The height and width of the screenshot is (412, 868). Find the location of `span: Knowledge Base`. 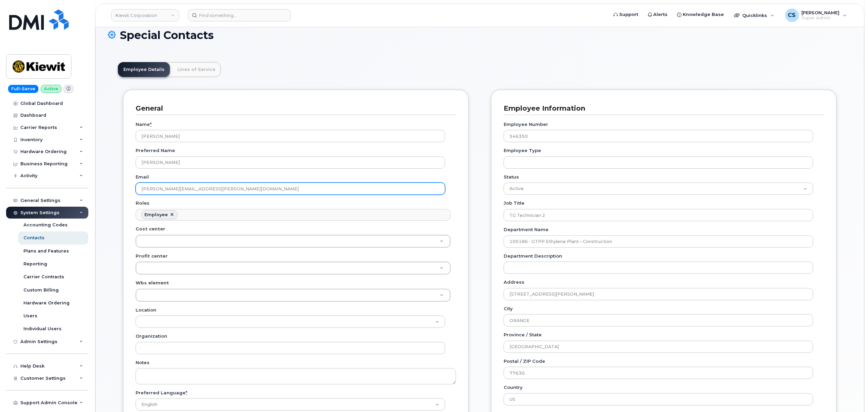

span: Knowledge Base is located at coordinates (703, 14).